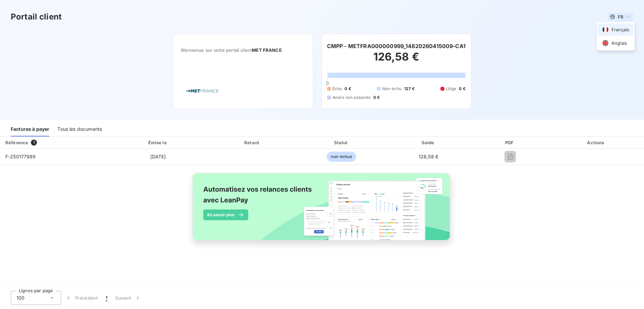  What do you see at coordinates (203, 91) in the screenshot?
I see `img: Company logo` at bounding box center [203, 91].